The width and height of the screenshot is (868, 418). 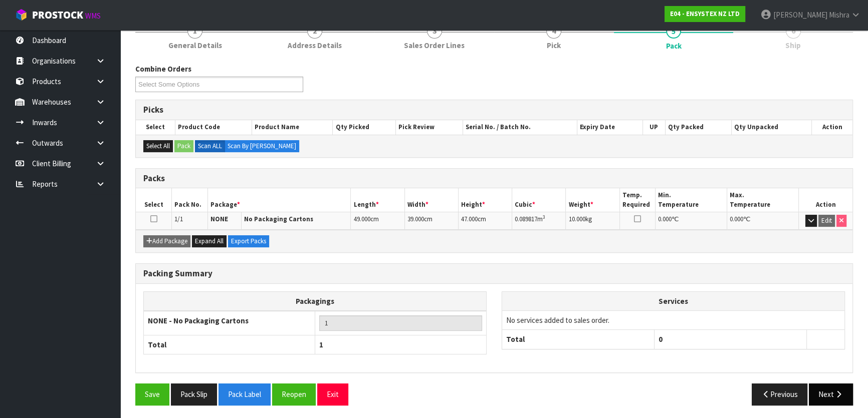 What do you see at coordinates (653, 127) in the screenshot?
I see `th: UP` at bounding box center [653, 127].